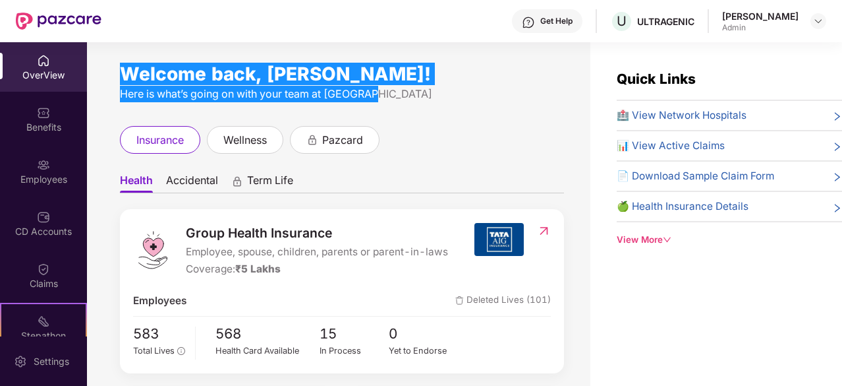  I want to click on span: Employee, spouse, children, parents or parent-in-laws, so click(317, 252).